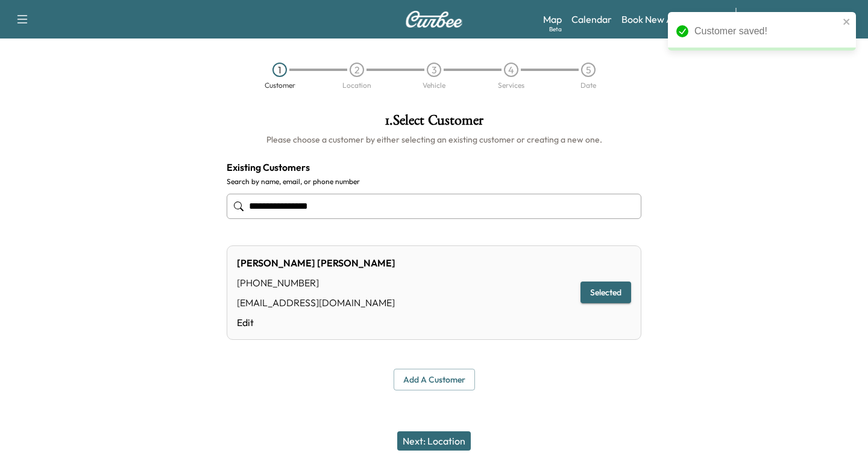 The image size is (868, 465). I want to click on div: Location, so click(357, 86).